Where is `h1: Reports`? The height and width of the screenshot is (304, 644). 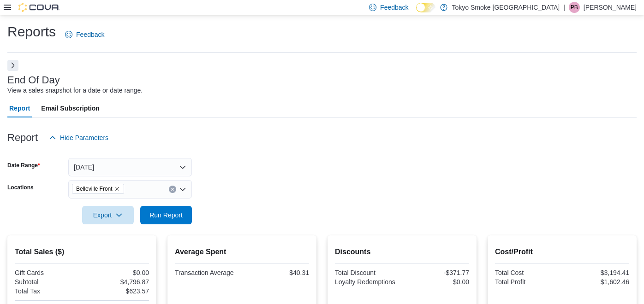
h1: Reports is located at coordinates (31, 32).